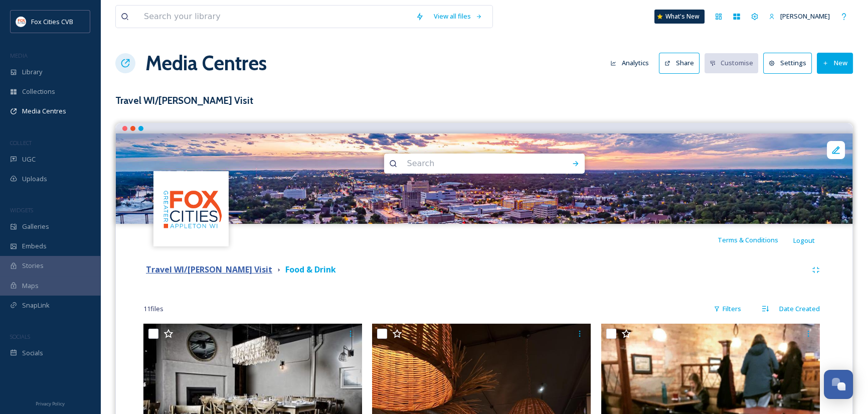  Describe the element at coordinates (632, 63) in the screenshot. I see `a: Analytics` at that location.